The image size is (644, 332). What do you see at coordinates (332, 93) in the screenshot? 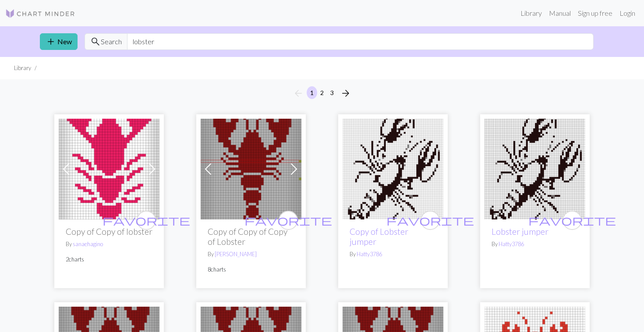
I see `button: 3` at bounding box center [332, 93].